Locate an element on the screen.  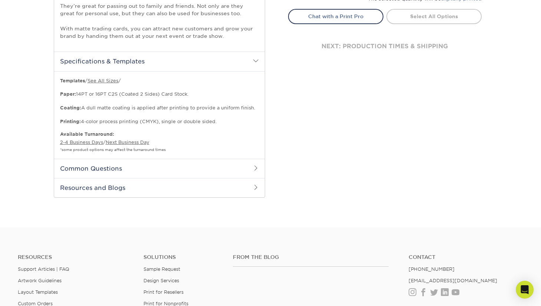
strong: Printing: is located at coordinates (70, 121).